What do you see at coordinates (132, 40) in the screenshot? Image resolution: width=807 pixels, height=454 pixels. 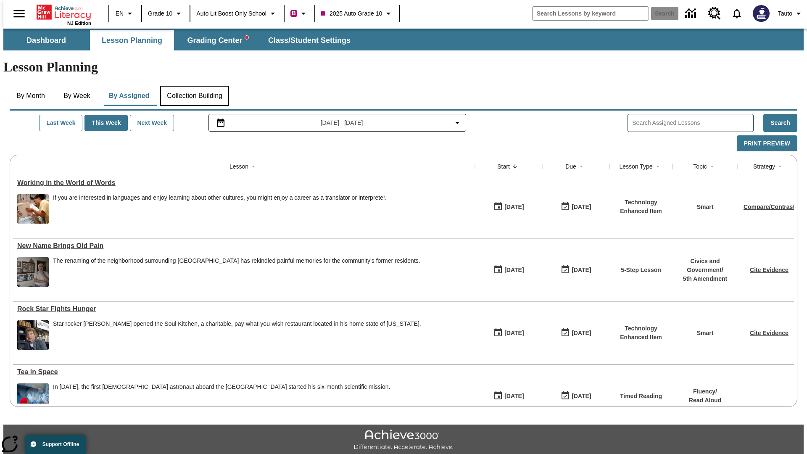 I see `button: Lesson Planning` at bounding box center [132, 40].